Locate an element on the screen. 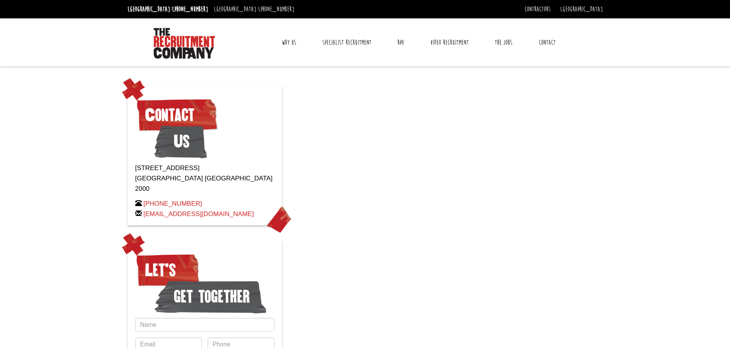 This screenshot has height=349, width=730. a: The Jobs is located at coordinates (504, 43).